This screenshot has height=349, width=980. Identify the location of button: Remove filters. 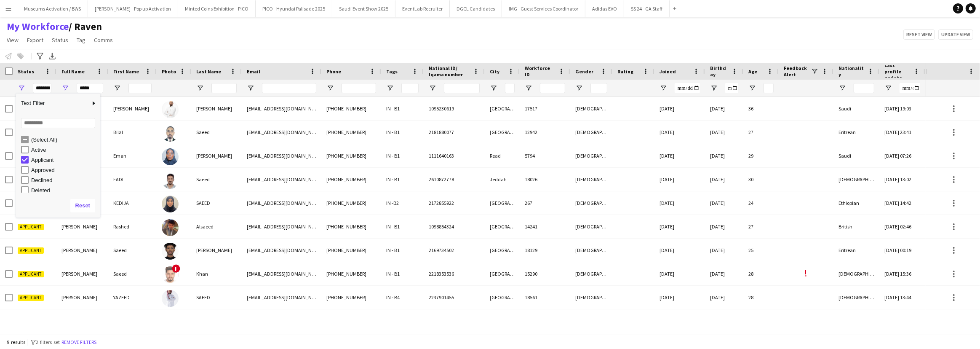
(79, 343).